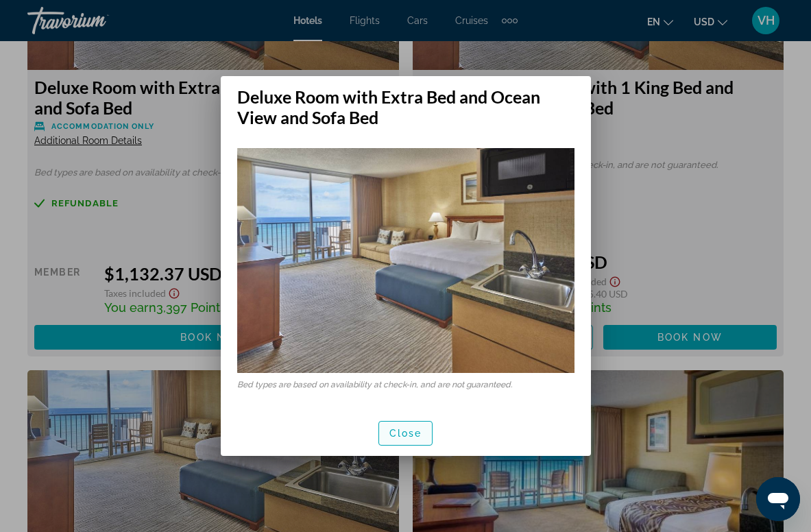 Image resolution: width=811 pixels, height=532 pixels. What do you see at coordinates (406, 102) in the screenshot?
I see `h2: Deluxe Room with Extra Bed and Ocean View and Sofa Bed` at bounding box center [406, 102].